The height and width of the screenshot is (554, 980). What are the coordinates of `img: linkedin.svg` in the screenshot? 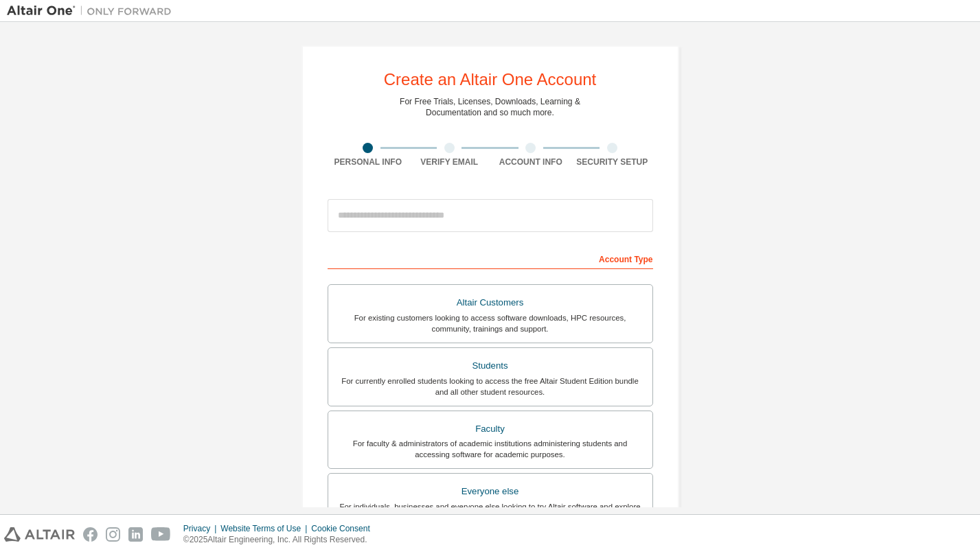 It's located at (135, 535).